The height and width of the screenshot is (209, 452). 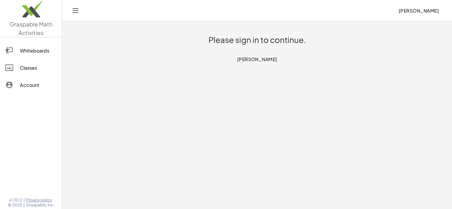 What do you see at coordinates (38, 51) in the screenshot?
I see `div: Whiteboards` at bounding box center [38, 51].